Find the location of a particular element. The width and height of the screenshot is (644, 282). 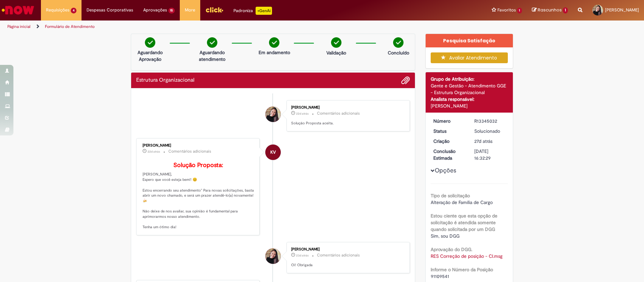

span: 23d atrás is located at coordinates (302, 255).